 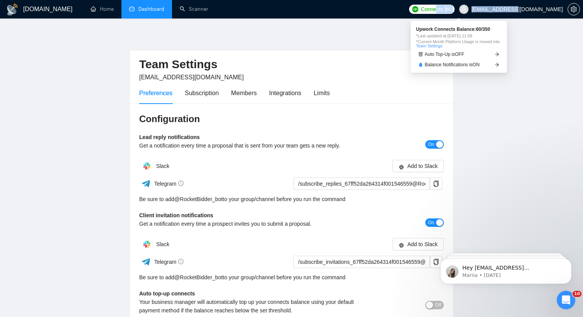 I want to click on div: Limits, so click(x=322, y=93).